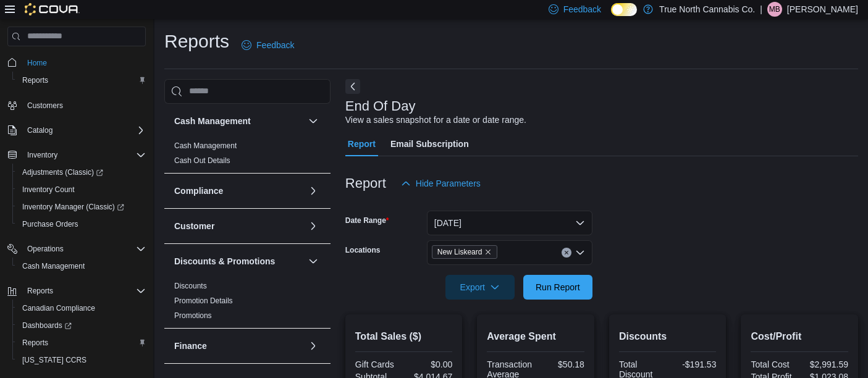 The width and height of the screenshot is (868, 378). Describe the element at coordinates (580, 253) in the screenshot. I see `button: Open list of options` at that location.